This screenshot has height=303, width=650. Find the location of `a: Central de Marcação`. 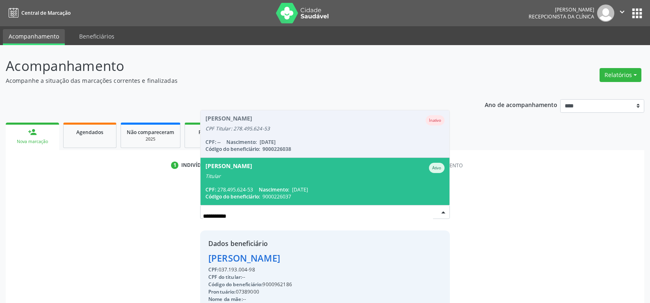

a: Central de Marcação is located at coordinates (38, 13).